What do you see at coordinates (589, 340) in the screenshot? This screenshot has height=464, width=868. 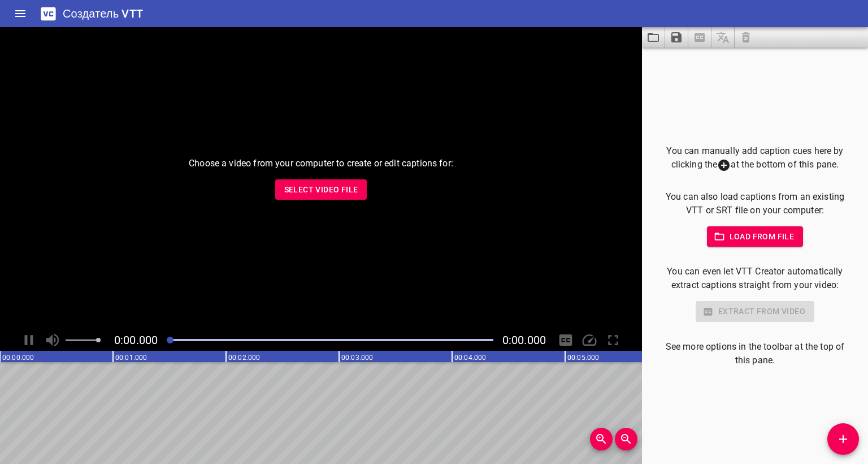 I see `div: Playback Speed` at bounding box center [589, 340].